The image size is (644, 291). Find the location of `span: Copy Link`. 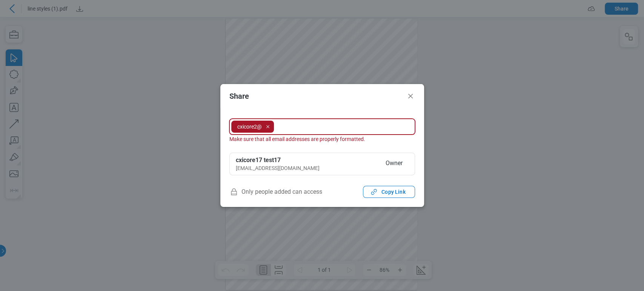

span: Copy Link is located at coordinates (393, 192).